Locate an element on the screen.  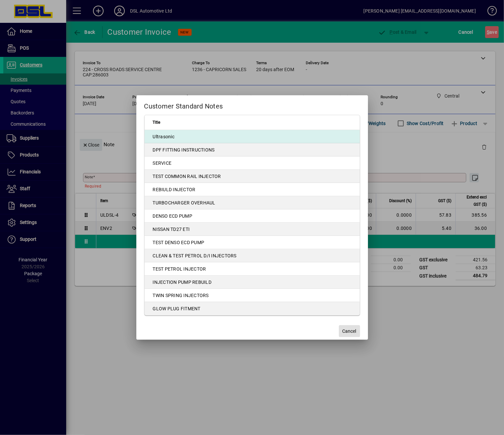
td: Ultrasonic is located at coordinates (252, 137).